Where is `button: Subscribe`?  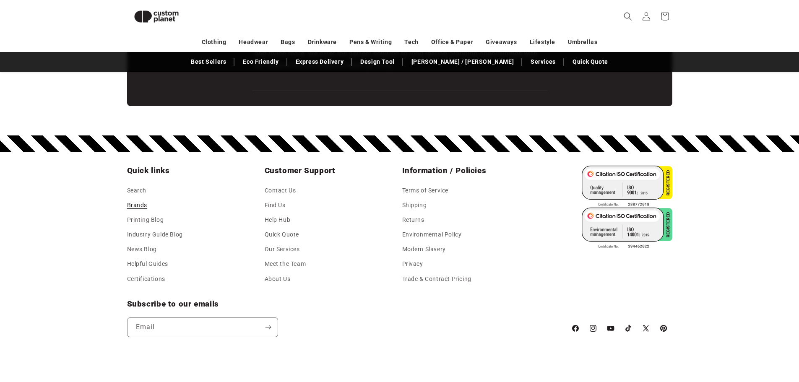
button: Subscribe is located at coordinates (268, 327).